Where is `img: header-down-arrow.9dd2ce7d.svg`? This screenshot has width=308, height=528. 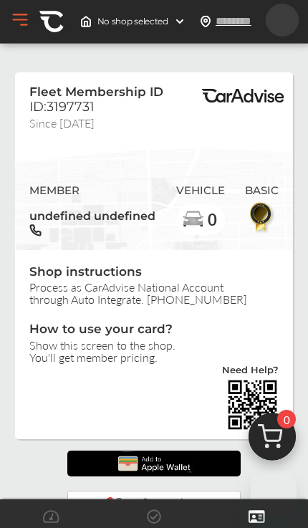
img: header-down-arrow.9dd2ce7d.svg is located at coordinates (180, 22).